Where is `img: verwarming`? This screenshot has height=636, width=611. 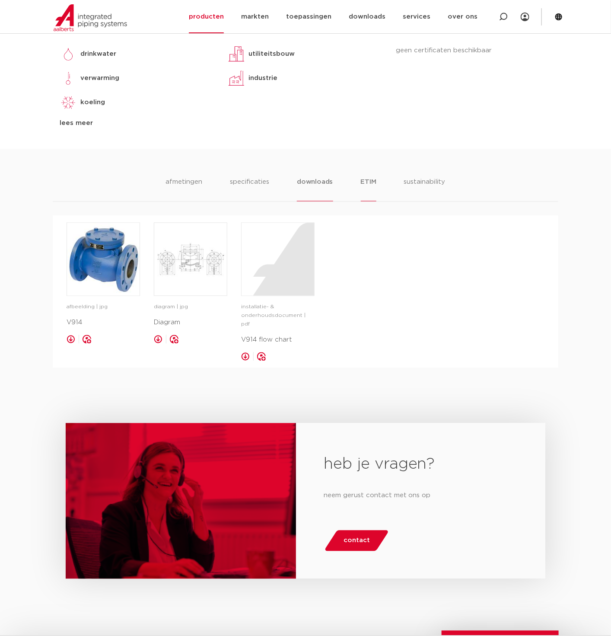
img: verwarming is located at coordinates (68, 78).